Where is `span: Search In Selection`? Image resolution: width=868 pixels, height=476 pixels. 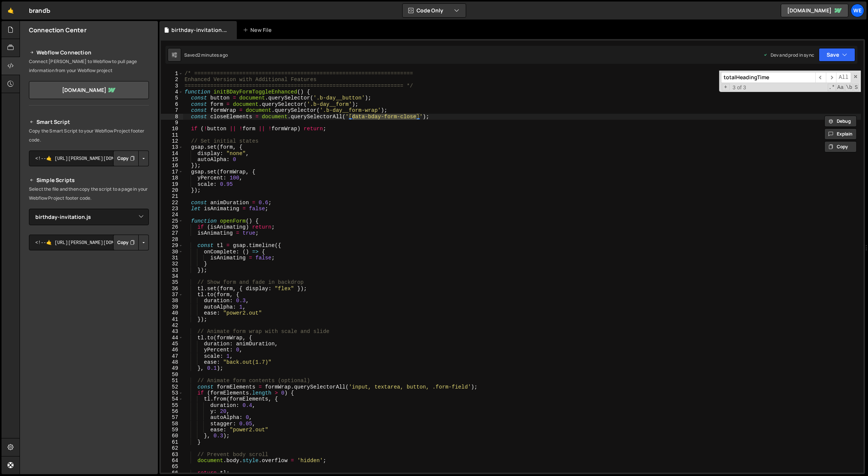 span: Search In Selection is located at coordinates (856, 88).